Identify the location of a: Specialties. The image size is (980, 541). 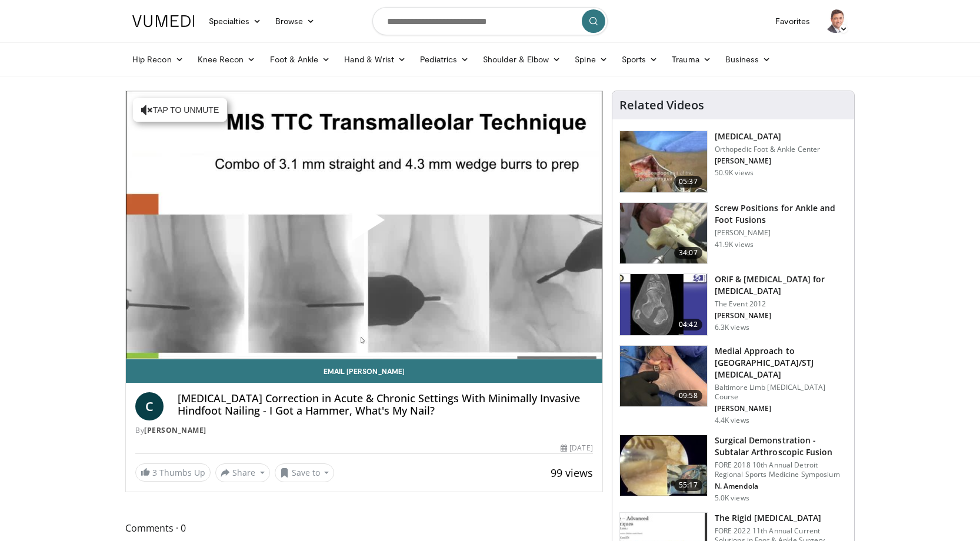
(234, 21).